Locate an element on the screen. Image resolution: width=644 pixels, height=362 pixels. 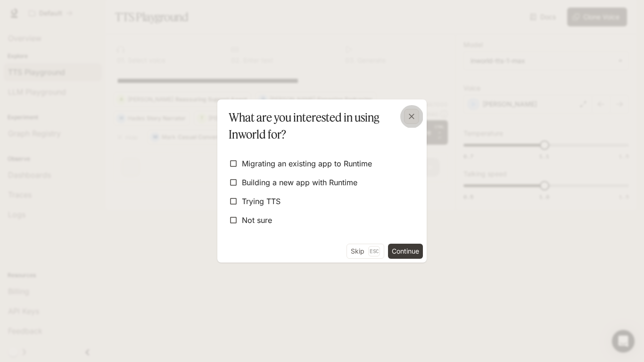
span: Not sure is located at coordinates (257, 220).